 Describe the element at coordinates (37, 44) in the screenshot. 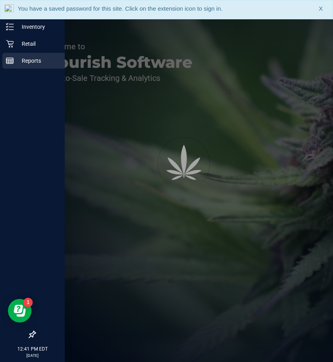

I see `p: Retail` at that location.